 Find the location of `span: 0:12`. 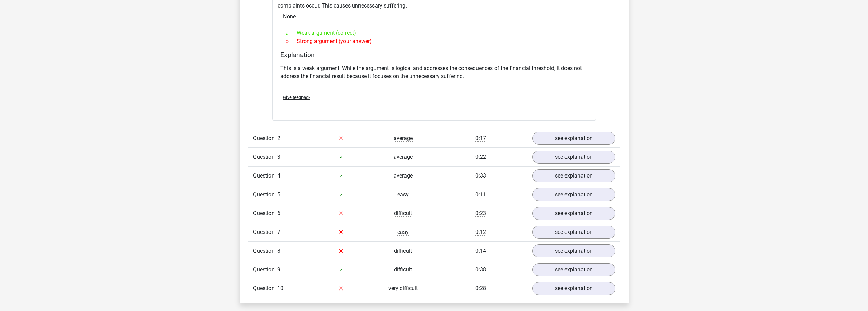

span: 0:12 is located at coordinates (481, 232).